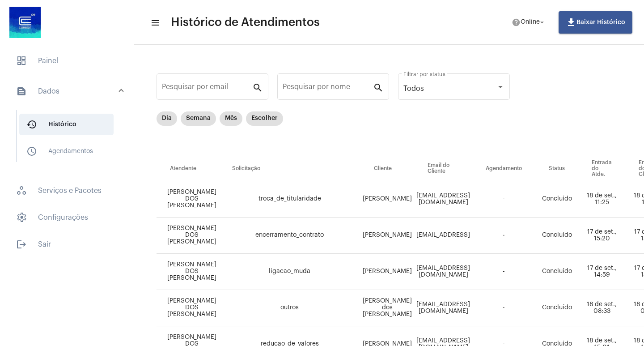  I want to click on input: Pesquisar por email, so click(207, 89).